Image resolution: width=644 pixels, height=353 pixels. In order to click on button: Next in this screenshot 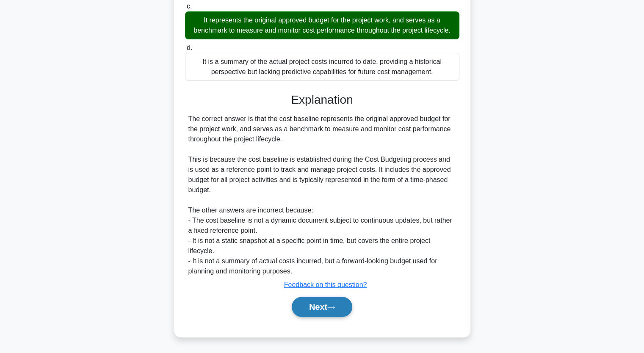, I will do `click(322, 307)`.